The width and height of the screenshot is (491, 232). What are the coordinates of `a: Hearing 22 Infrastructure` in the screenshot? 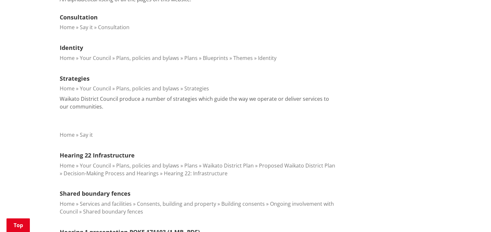 It's located at (97, 155).